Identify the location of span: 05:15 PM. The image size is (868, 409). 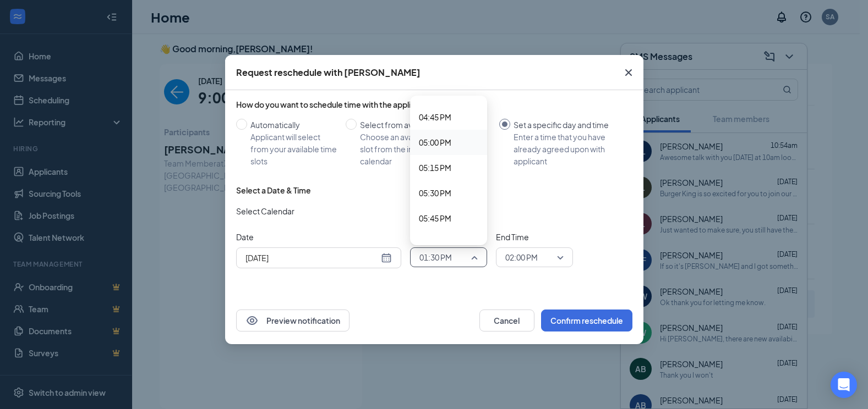
(435, 168).